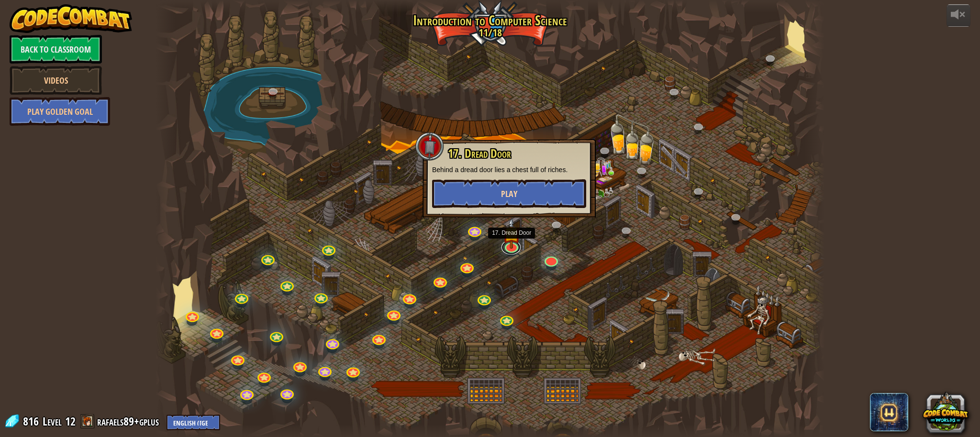 This screenshot has height=437, width=980. I want to click on img: CodeCombat - Learn how to code by playing a game, so click(71, 19).